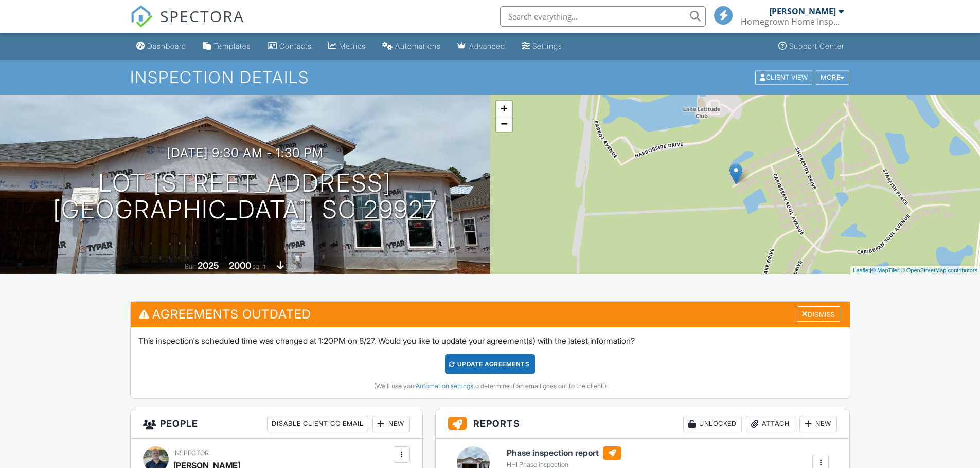 Image resolution: width=980 pixels, height=468 pixels. What do you see at coordinates (771, 424) in the screenshot?
I see `div: Attach` at bounding box center [771, 424].